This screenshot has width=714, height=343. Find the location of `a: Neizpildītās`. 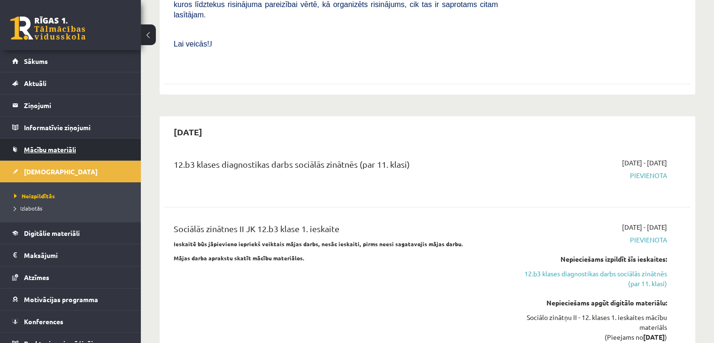

a: Neizpildītās is located at coordinates (73, 196).